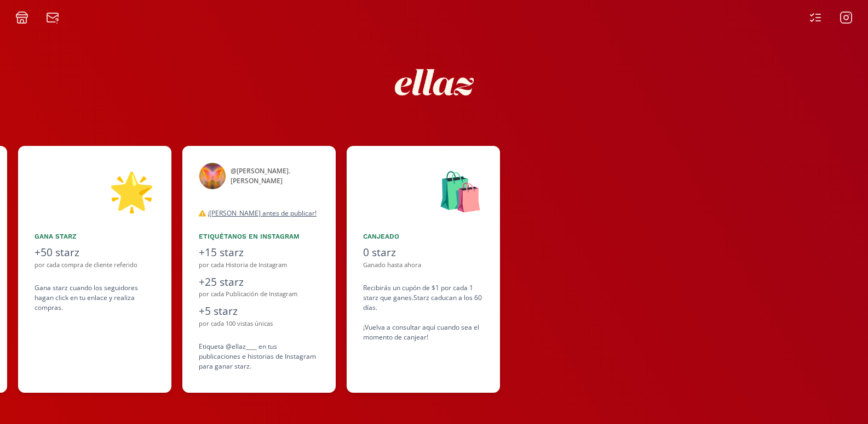 The height and width of the screenshot is (424, 868). I want to click on div: por cada compra de cliente referido, so click(95, 265).